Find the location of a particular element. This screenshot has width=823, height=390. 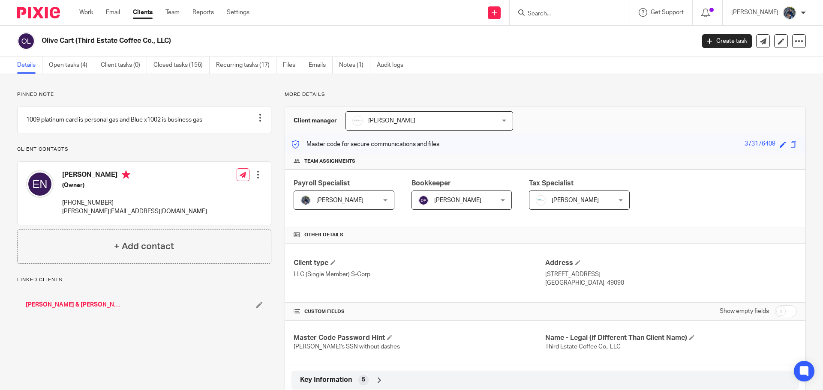

div: 373176409 is located at coordinates (760, 144).